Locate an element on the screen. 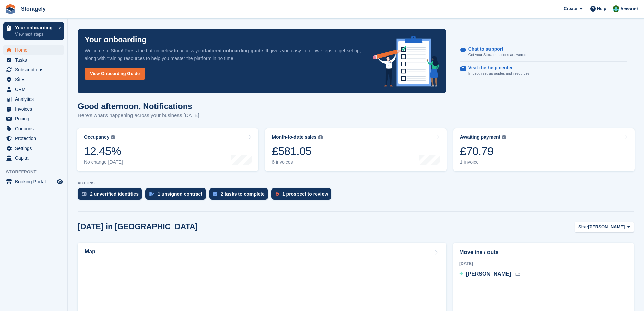 Image resolution: width=644 pixels, height=311 pixels. p: In-depth set up guides and resources. is located at coordinates (499, 73).